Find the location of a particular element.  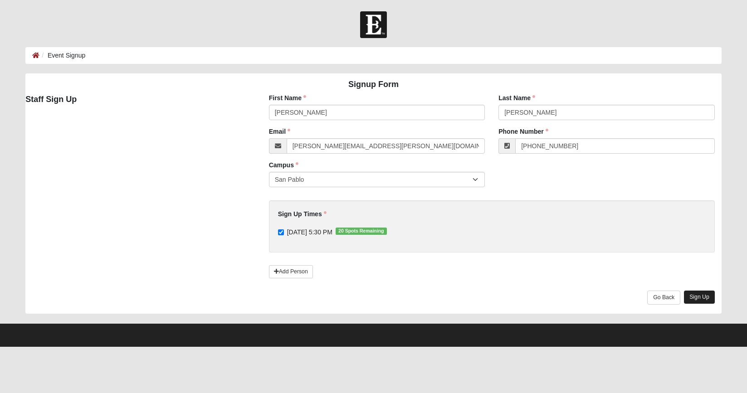

a: Go Back is located at coordinates (663, 297).